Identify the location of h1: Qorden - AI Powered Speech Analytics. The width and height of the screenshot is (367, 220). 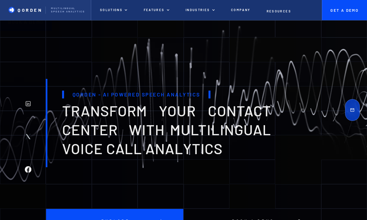
(136, 95).